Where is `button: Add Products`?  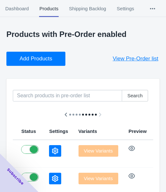
button: Add Products is located at coordinates (36, 59).